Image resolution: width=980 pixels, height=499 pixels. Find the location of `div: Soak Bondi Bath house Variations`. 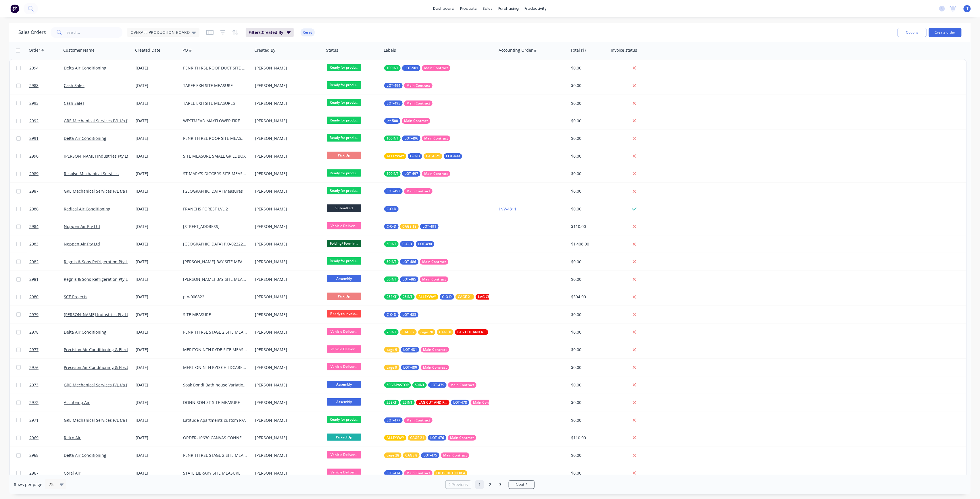

div: Soak Bondi Bath house Variations is located at coordinates (215, 385).